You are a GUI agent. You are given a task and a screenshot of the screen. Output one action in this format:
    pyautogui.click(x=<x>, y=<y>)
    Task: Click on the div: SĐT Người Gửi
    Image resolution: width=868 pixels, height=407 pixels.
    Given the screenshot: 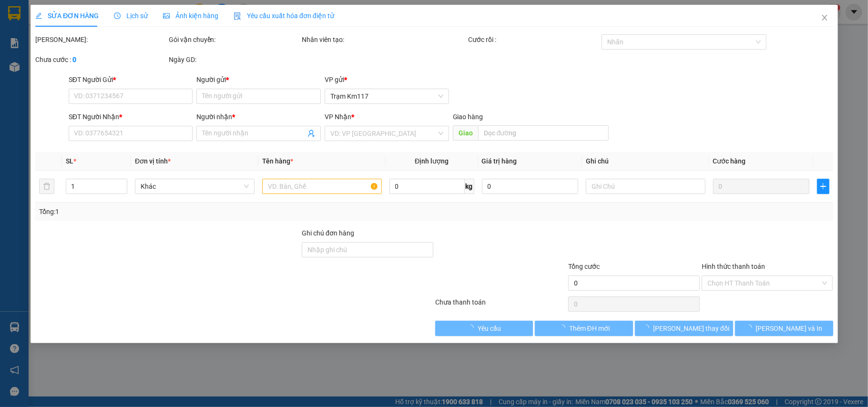 What is the action you would take?
    pyautogui.click(x=131, y=79)
    